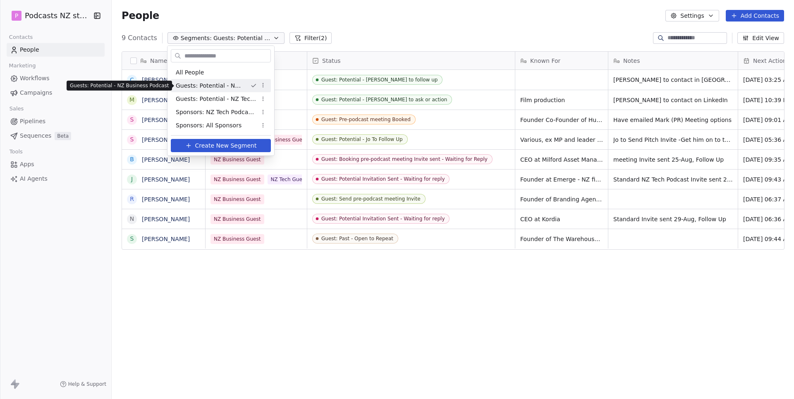  Describe the element at coordinates (226, 146) in the screenshot. I see `span: Create New Segment` at that location.